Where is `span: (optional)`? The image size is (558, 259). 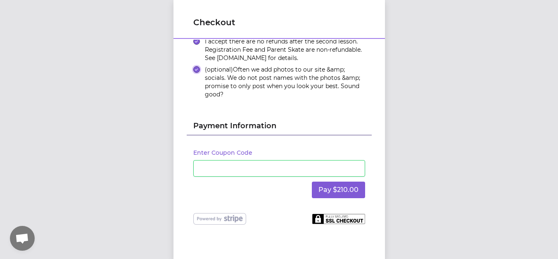
span: (optional) is located at coordinates (219, 69).